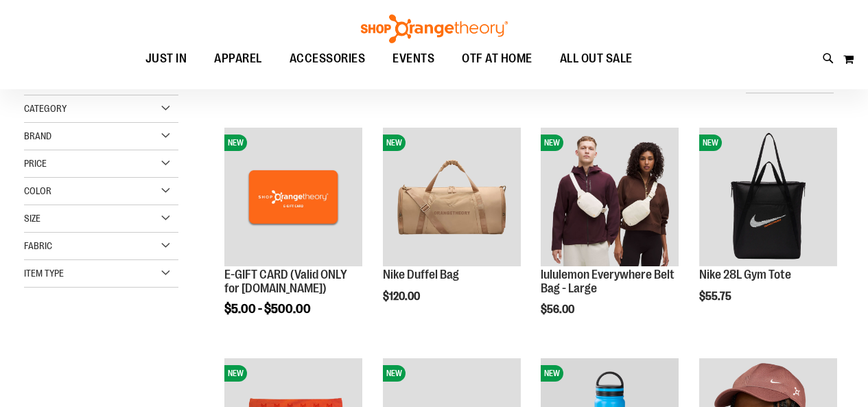 The image size is (868, 407). What do you see at coordinates (46, 109) in the screenshot?
I see `span: Category` at bounding box center [46, 109].